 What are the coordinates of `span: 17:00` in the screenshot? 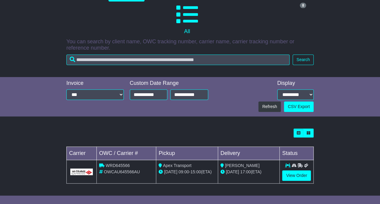 It's located at (245, 172).